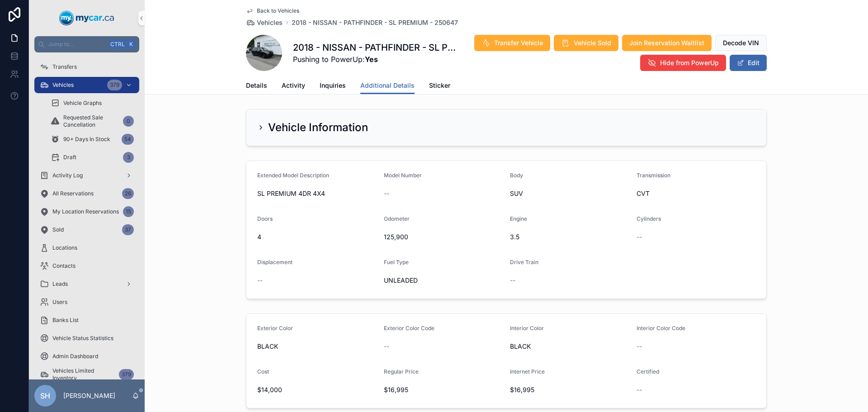 The width and height of the screenshot is (868, 412). What do you see at coordinates (741, 43) in the screenshot?
I see `button: Decode VIN` at bounding box center [741, 43].